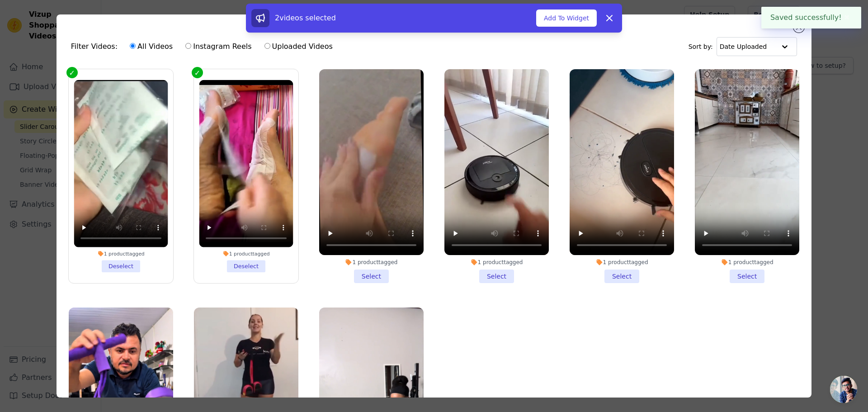  What do you see at coordinates (151, 46) in the screenshot?
I see `label: All Videos` at bounding box center [151, 46].